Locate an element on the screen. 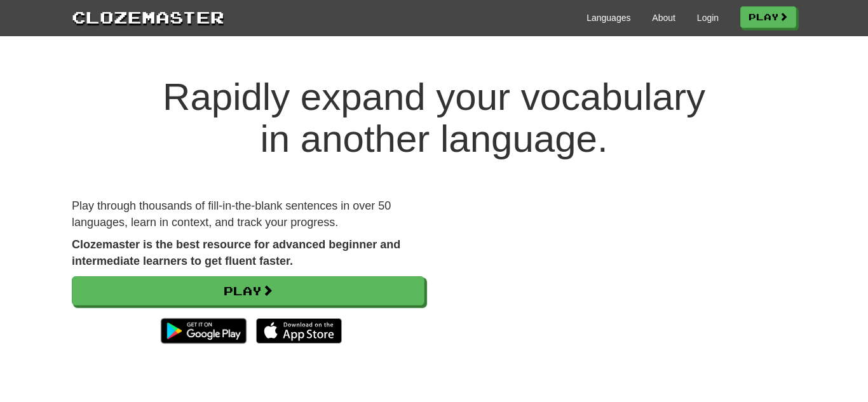 The width and height of the screenshot is (868, 402). a: Languages is located at coordinates (608, 18).